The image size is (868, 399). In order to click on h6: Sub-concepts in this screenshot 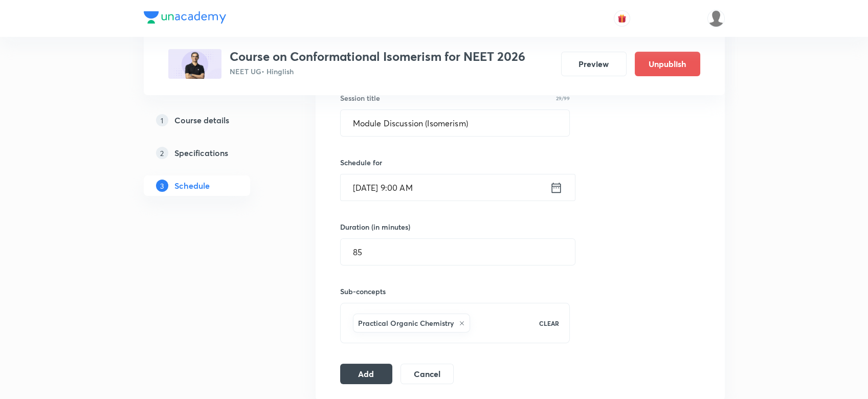, I will do `click(456, 291)`.